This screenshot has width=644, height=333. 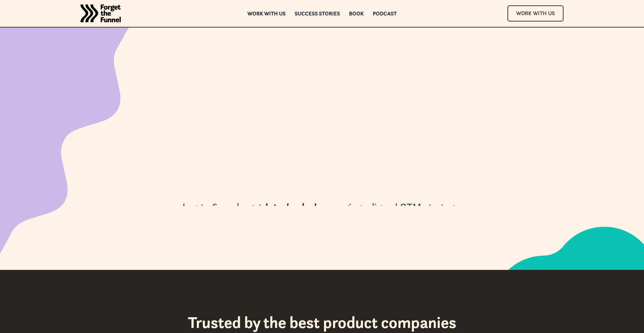 What do you see at coordinates (267, 14) in the screenshot?
I see `a: Work with us` at bounding box center [267, 14].